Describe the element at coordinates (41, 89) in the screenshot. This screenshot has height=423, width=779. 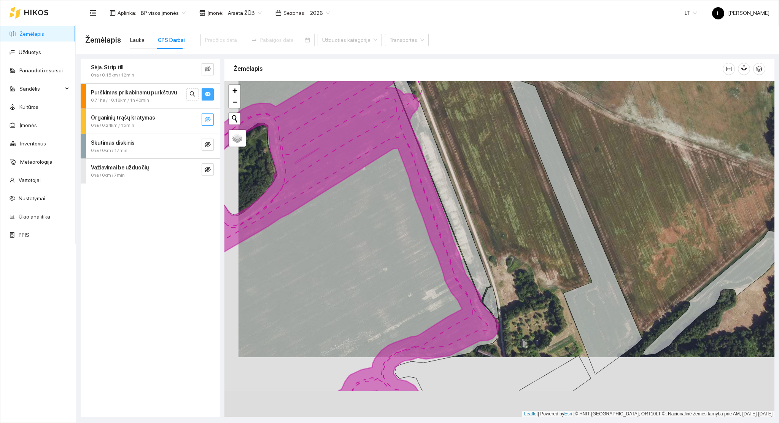
I see `span: Sandėlis` at that location.